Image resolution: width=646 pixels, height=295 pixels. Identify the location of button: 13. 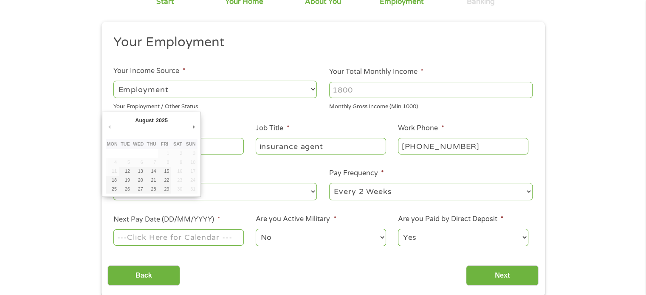
(138, 171).